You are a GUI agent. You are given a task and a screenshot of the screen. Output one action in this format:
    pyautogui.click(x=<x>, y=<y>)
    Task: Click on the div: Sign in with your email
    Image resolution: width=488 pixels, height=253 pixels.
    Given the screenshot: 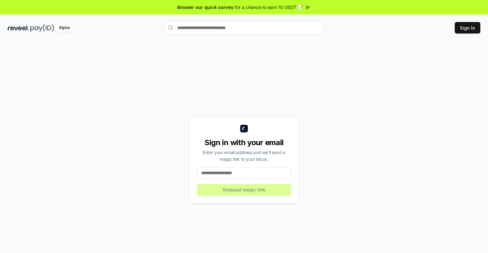 What is the action you would take?
    pyautogui.click(x=244, y=143)
    